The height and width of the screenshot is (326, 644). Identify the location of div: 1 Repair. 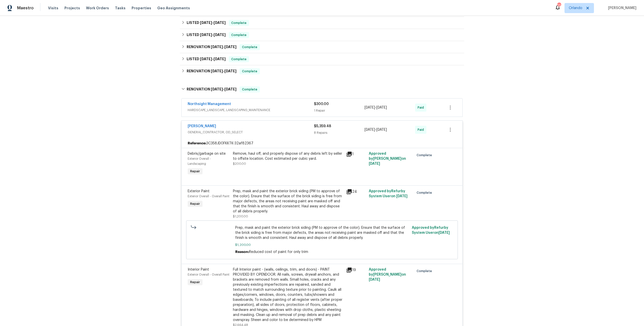
(339, 111).